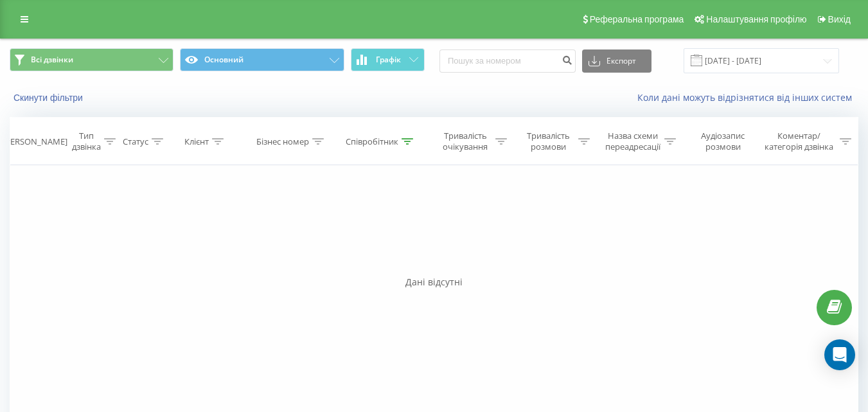 The image size is (868, 412). Describe the element at coordinates (840, 19) in the screenshot. I see `span: Вихід` at that location.